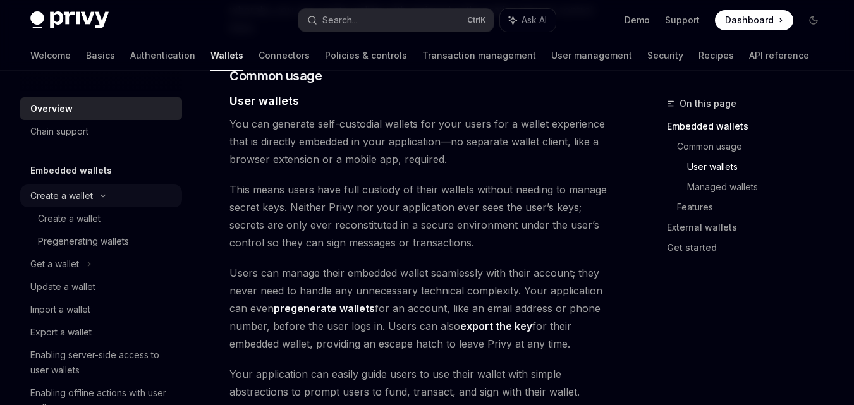  Describe the element at coordinates (340, 20) in the screenshot. I see `div: Search...` at that location.